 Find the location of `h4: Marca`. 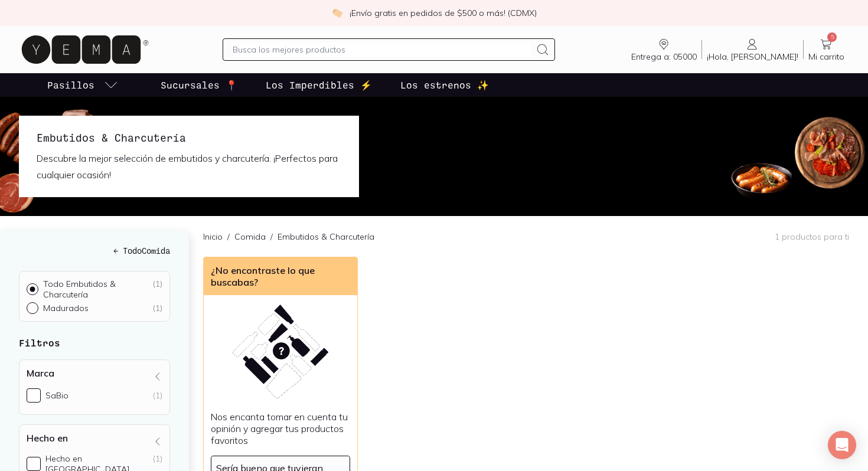

h4: Marca is located at coordinates (40, 374).